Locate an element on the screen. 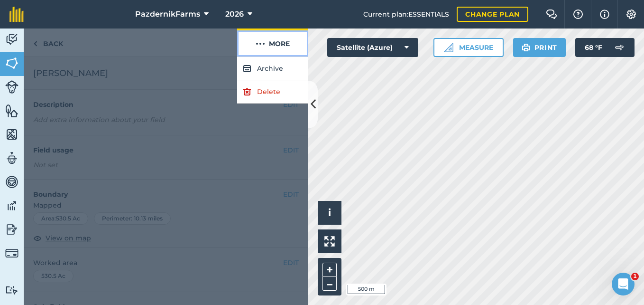 The image size is (644, 305). span: 2026 is located at coordinates (234, 15).